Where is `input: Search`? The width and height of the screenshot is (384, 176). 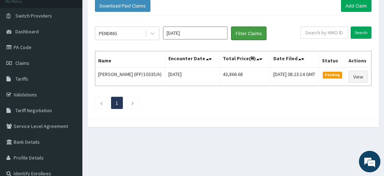 input: Search is located at coordinates (361, 33).